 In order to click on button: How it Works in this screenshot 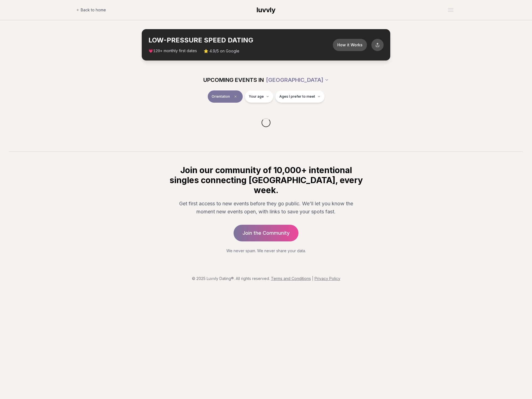, I will do `click(350, 45)`.